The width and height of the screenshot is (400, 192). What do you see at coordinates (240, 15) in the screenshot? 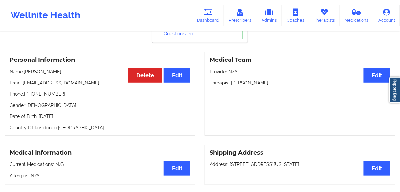
I see `a: Prescribers` at bounding box center [240, 15].